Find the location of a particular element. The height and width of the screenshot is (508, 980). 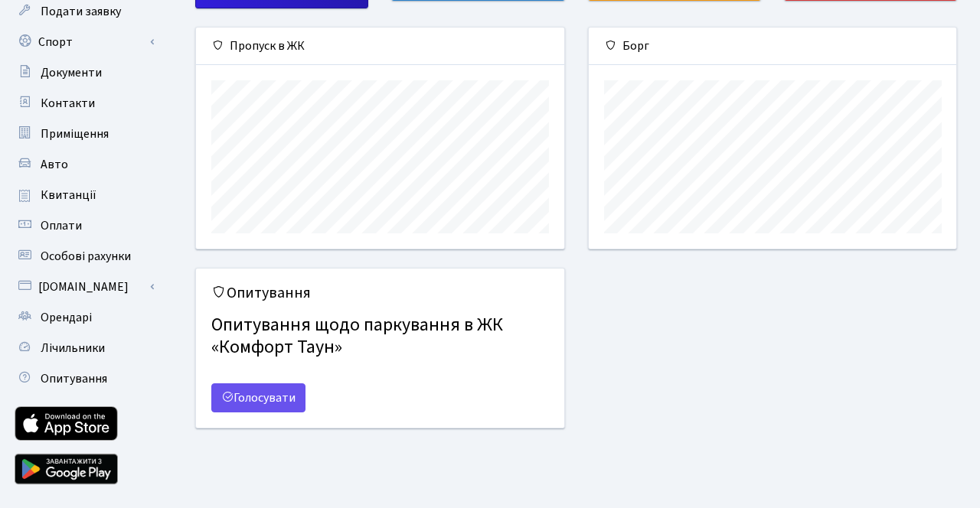

a: Опитування is located at coordinates (84, 379).